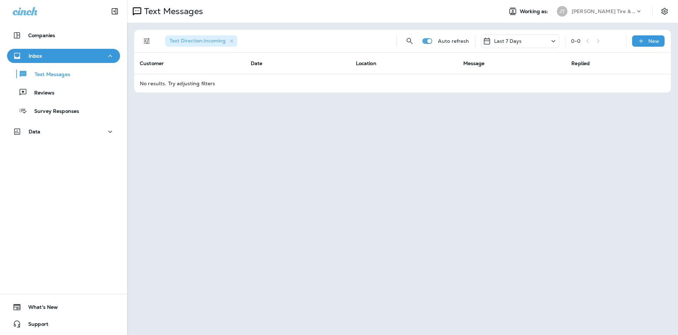 This screenshot has height=335, width=678. What do you see at coordinates (40, 308) in the screenshot?
I see `span: What's New` at bounding box center [40, 308].